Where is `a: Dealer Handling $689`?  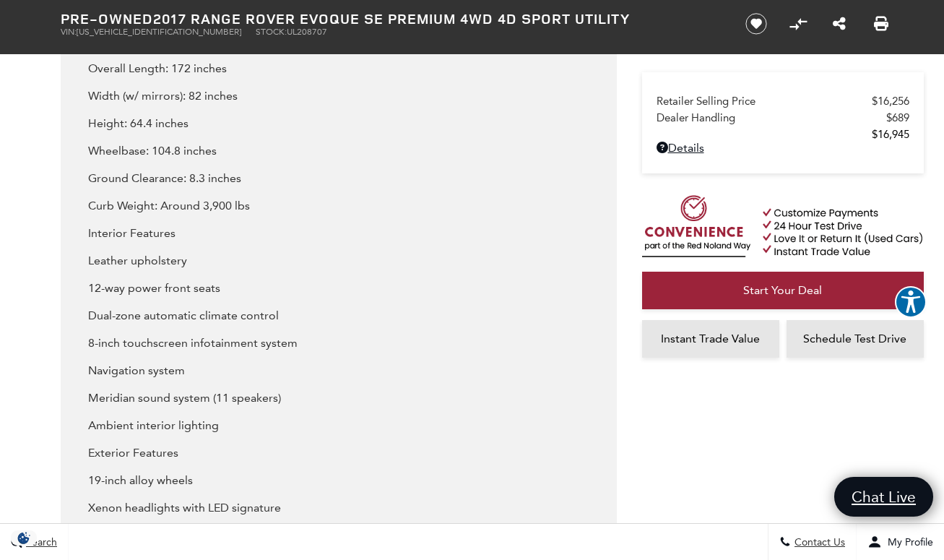 a: Dealer Handling $689 is located at coordinates (783, 117).